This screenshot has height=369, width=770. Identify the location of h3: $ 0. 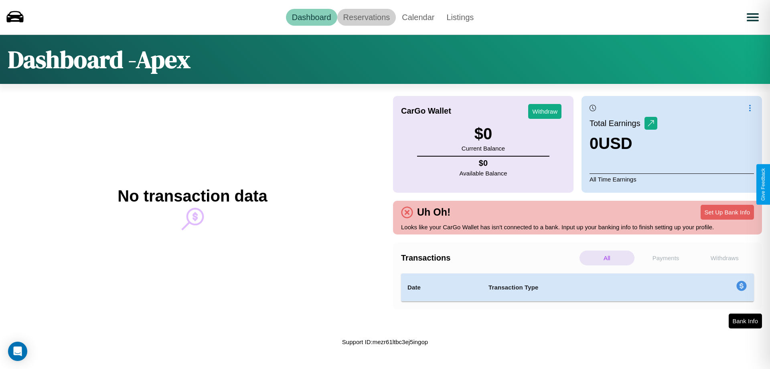
(483, 134).